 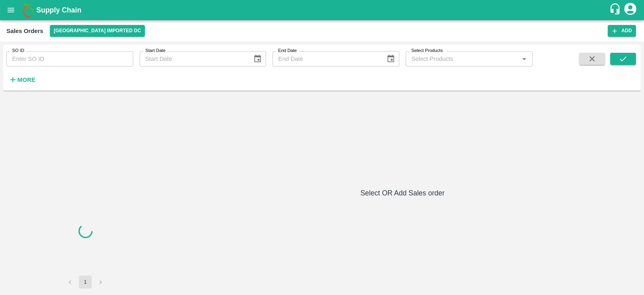 What do you see at coordinates (403, 193) in the screenshot?
I see `h6: Select OR Add Sales order` at bounding box center [403, 193].